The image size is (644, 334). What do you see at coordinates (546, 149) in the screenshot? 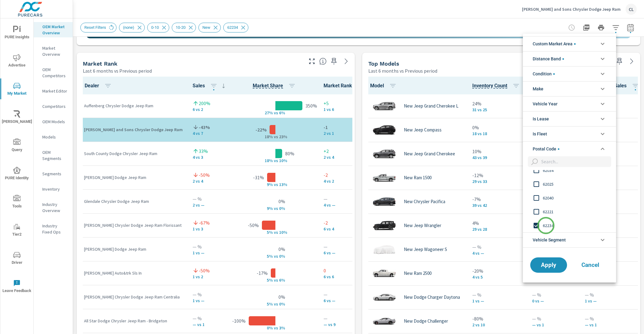
I see `span: Postal Code` at bounding box center [546, 149].